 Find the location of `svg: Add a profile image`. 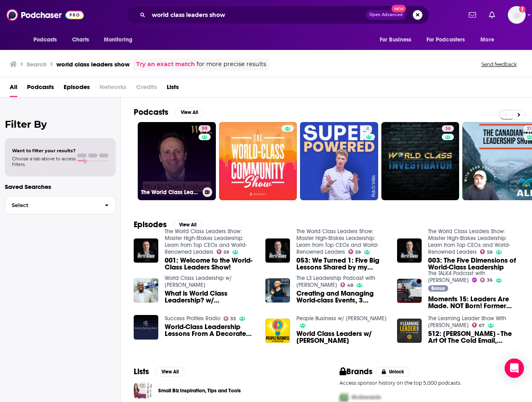

svg: Add a profile image is located at coordinates (522, 9).